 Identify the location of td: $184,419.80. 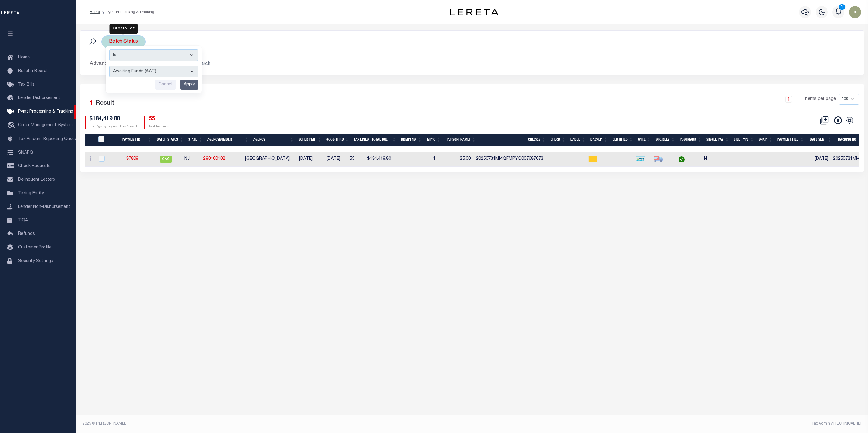
(379, 159).